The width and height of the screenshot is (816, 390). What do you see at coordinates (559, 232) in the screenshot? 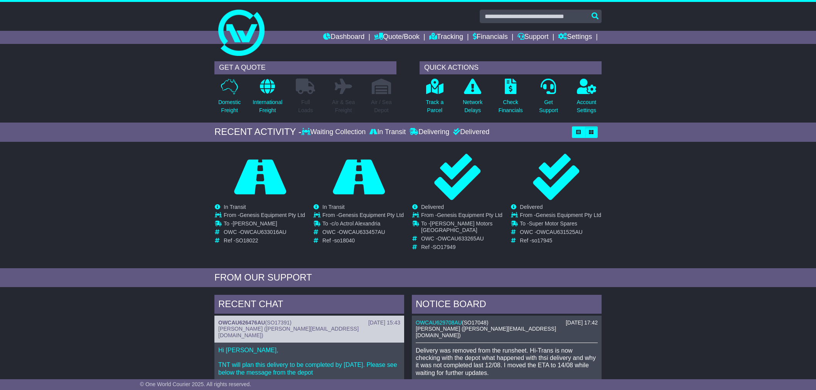
I see `span: OWCAU631525AU` at bounding box center [559, 232].